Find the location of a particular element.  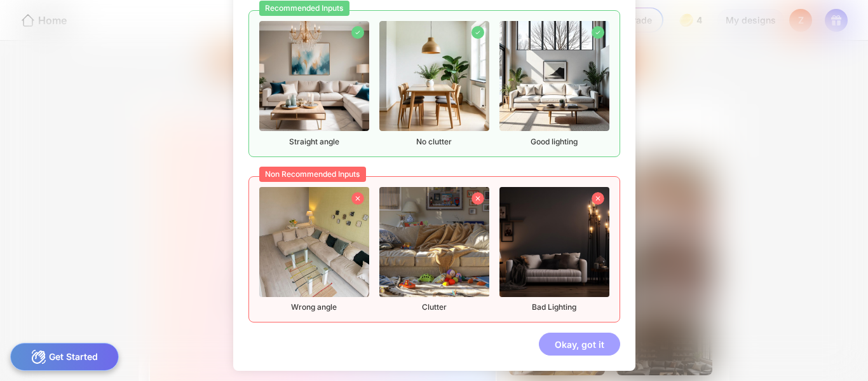

img: recommendedImageFurnished3.png is located at coordinates (555, 76).